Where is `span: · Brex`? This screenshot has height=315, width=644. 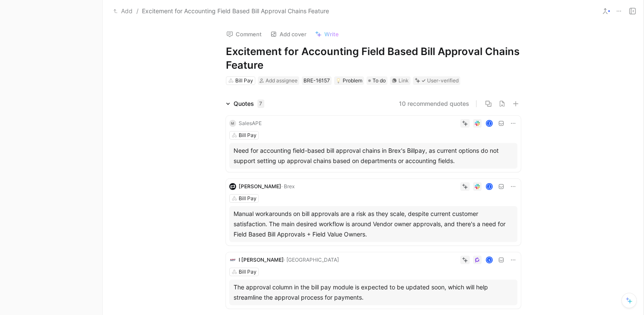 span: · Brex is located at coordinates (288, 186).